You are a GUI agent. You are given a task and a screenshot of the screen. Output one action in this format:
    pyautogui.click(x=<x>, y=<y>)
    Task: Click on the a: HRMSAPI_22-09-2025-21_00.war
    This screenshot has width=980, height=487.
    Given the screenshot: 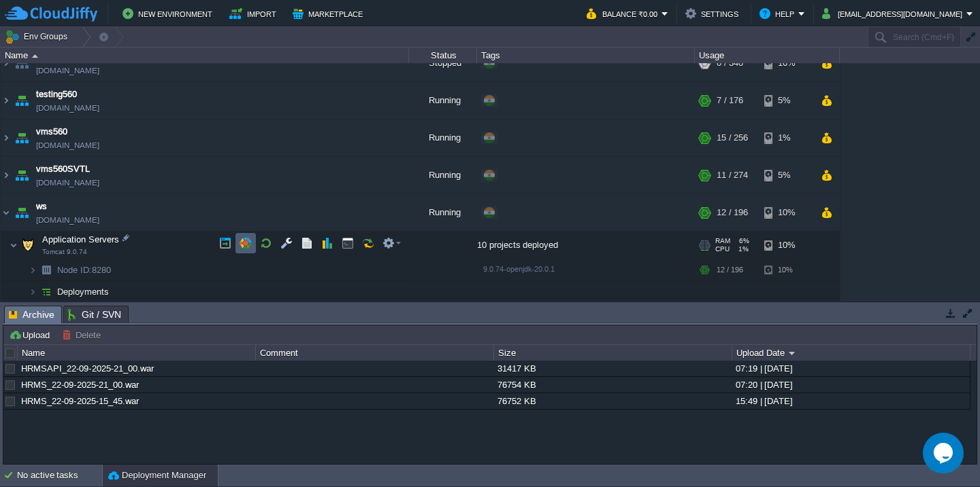 What is the action you would take?
    pyautogui.click(x=87, y=369)
    